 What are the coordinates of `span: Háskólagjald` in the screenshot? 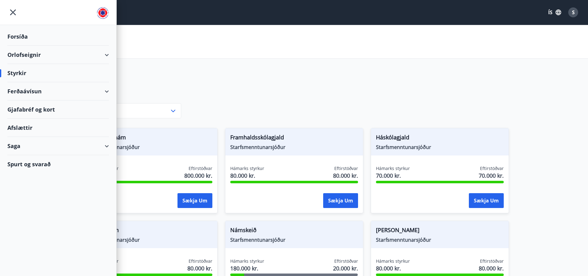 It's located at (440, 138).